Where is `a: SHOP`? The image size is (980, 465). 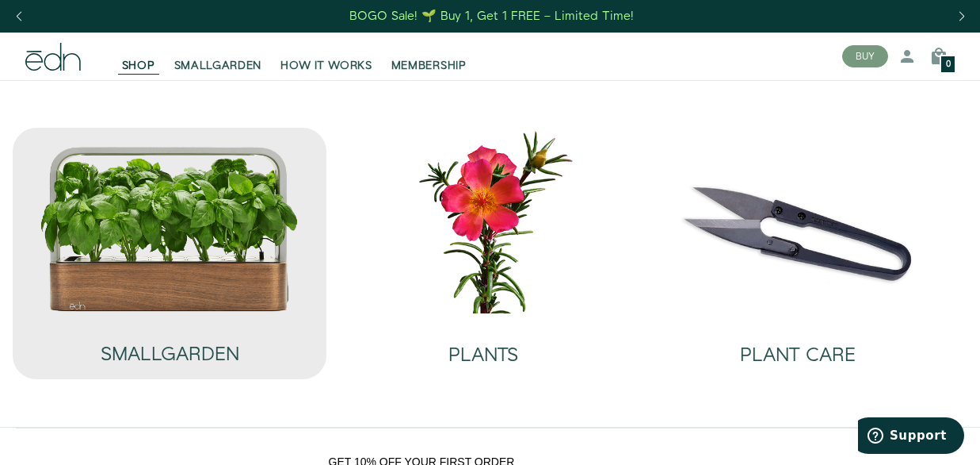 a: SHOP is located at coordinates (139, 57).